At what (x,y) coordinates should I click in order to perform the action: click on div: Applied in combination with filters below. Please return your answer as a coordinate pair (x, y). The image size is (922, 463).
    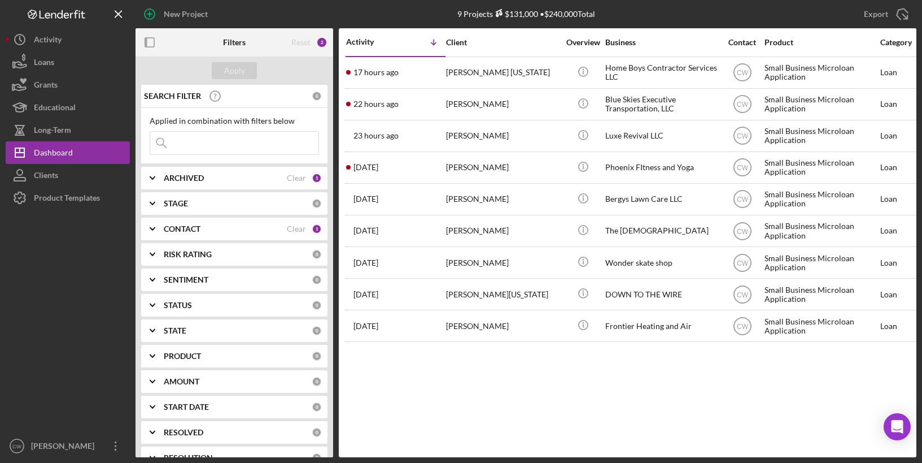
    Looking at the image, I should click on (234, 121).